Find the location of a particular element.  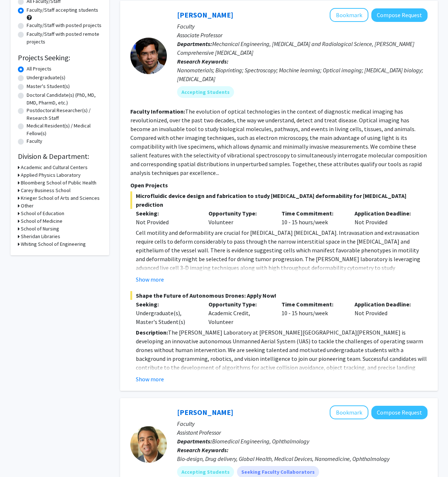

div: Undergraduate(s), Master's Student(s) is located at coordinates (167, 317).